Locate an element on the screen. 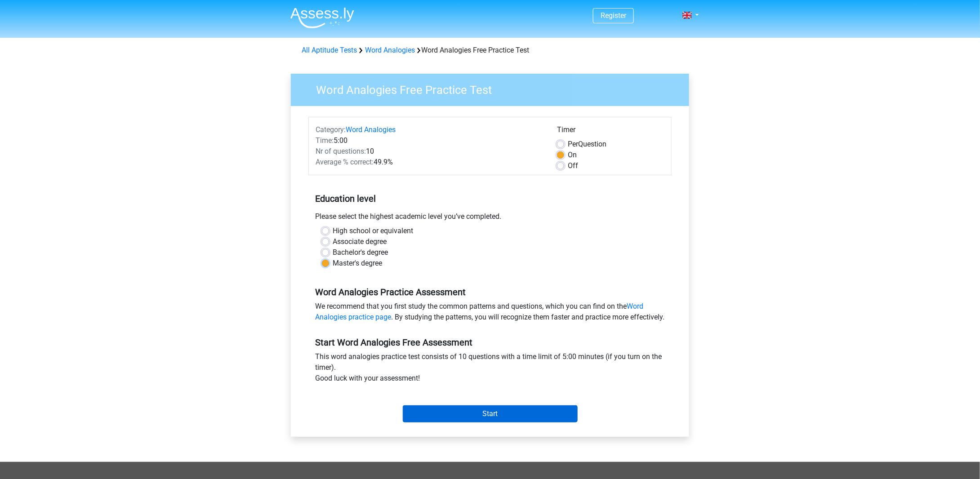 This screenshot has width=980, height=479. div: We recommend that you first study the common patterns and questions, which you can find on the . ... is located at coordinates (490, 313).